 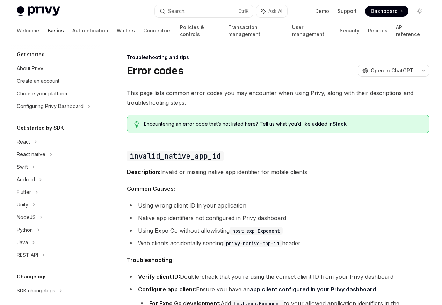 I want to click on li: Using wrong client ID in your application, so click(x=278, y=205).